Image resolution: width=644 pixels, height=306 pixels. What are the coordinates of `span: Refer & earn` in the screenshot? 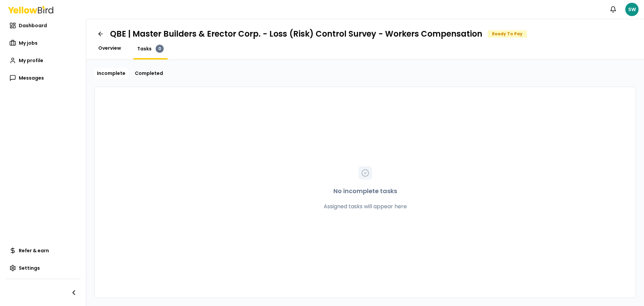 It's located at (33, 250).